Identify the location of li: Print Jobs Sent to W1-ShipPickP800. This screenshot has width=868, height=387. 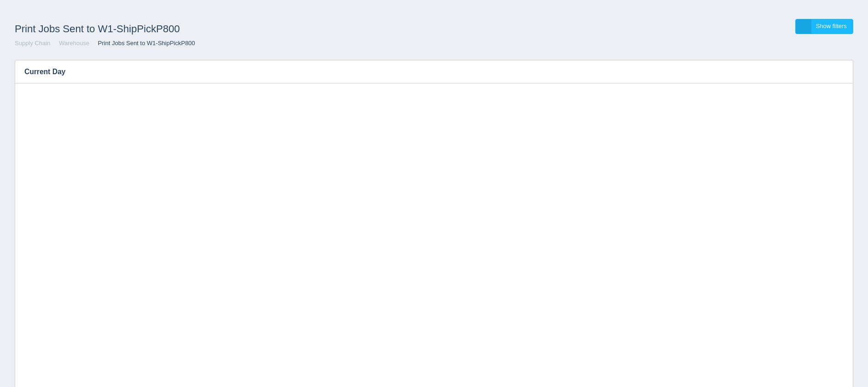
(143, 43).